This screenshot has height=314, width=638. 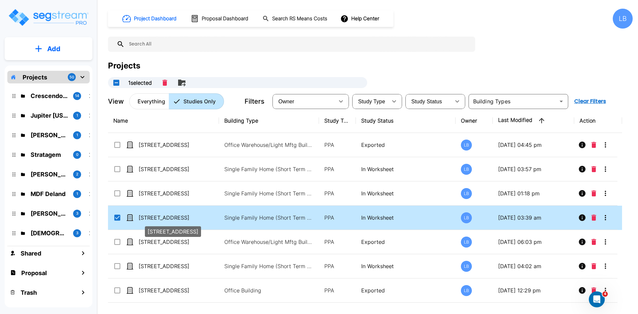 I want to click on p: Whitaker Properties, LLC, so click(x=49, y=135).